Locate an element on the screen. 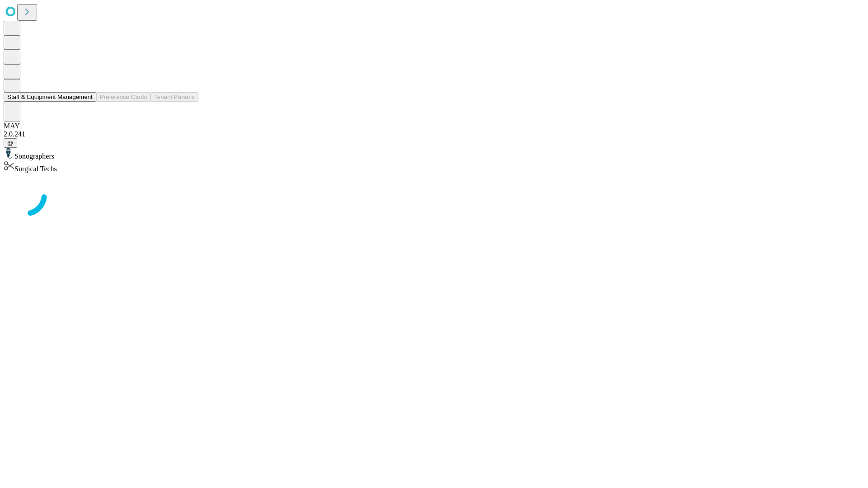  button: Staff & Equipment Management is located at coordinates (50, 97).